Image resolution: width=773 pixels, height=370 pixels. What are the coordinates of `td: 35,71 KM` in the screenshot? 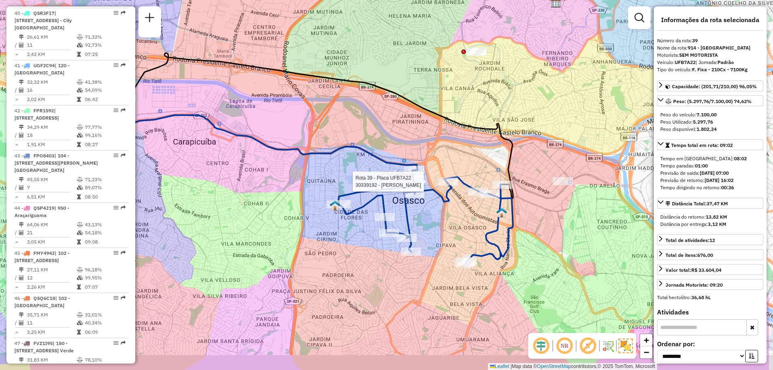 It's located at (52, 315).